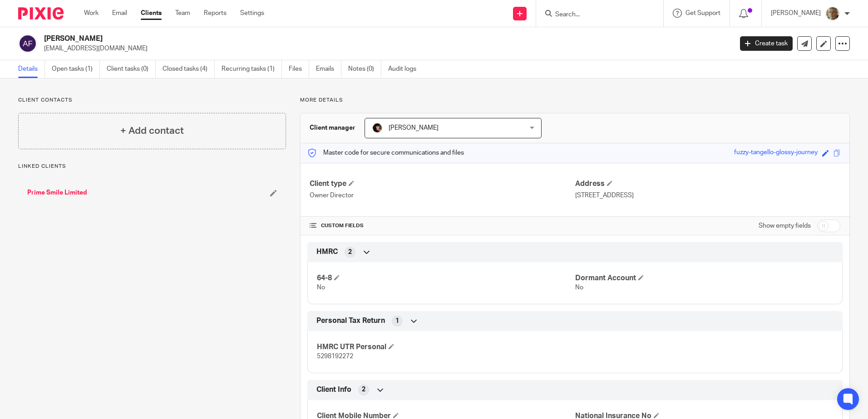  What do you see at coordinates (152, 131) in the screenshot?
I see `h4: + Add contact` at bounding box center [152, 131].